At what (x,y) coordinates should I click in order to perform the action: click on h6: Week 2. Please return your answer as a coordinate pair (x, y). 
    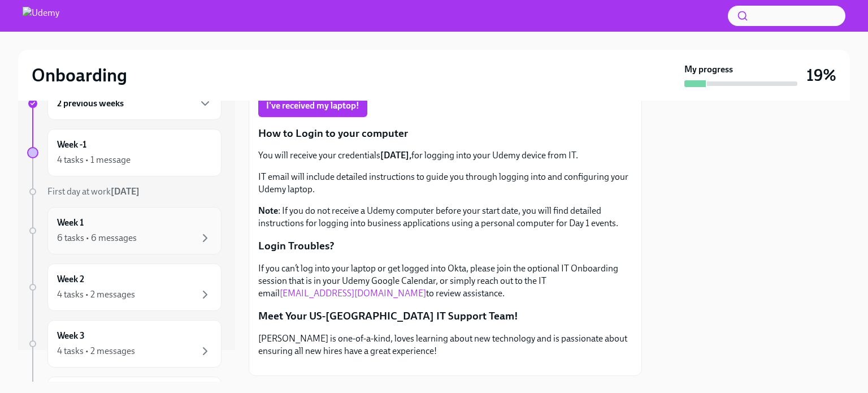
    Looking at the image, I should click on (71, 280).